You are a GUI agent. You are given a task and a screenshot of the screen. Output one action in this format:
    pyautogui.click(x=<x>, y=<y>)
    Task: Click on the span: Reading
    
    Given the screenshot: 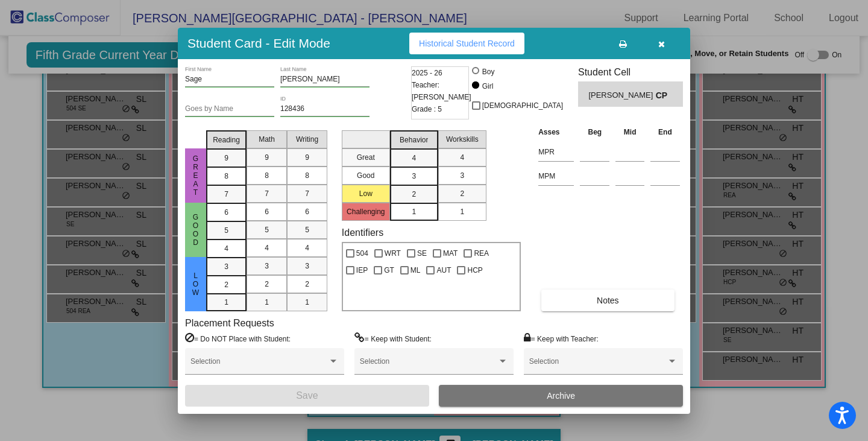 What is the action you would take?
    pyautogui.click(x=226, y=140)
    